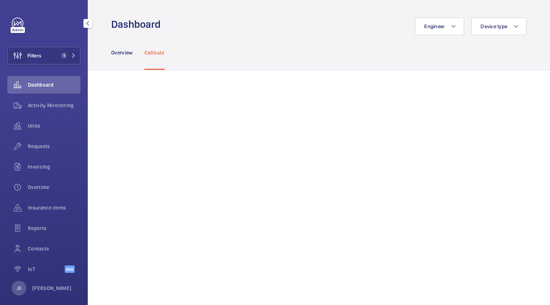 The width and height of the screenshot is (550, 305). Describe the element at coordinates (54, 146) in the screenshot. I see `span: Requests` at that location.